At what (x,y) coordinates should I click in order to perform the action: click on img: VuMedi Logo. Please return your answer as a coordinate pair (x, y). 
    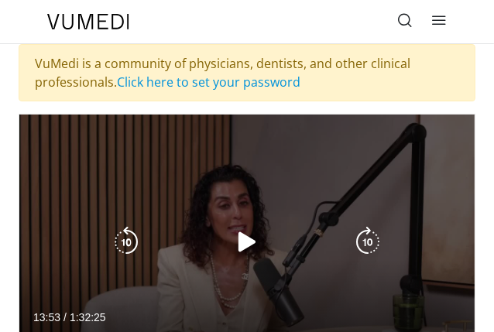
    Looking at the image, I should click on (88, 22).